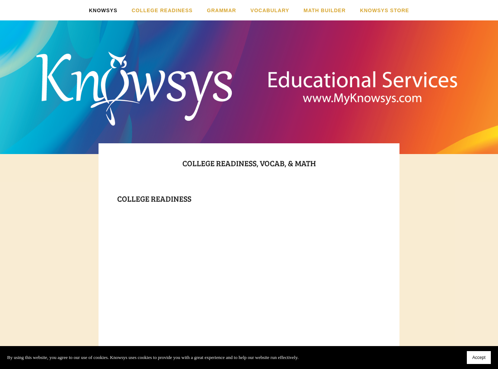 The height and width of the screenshot is (369, 498). I want to click on button: Accept, so click(479, 358).